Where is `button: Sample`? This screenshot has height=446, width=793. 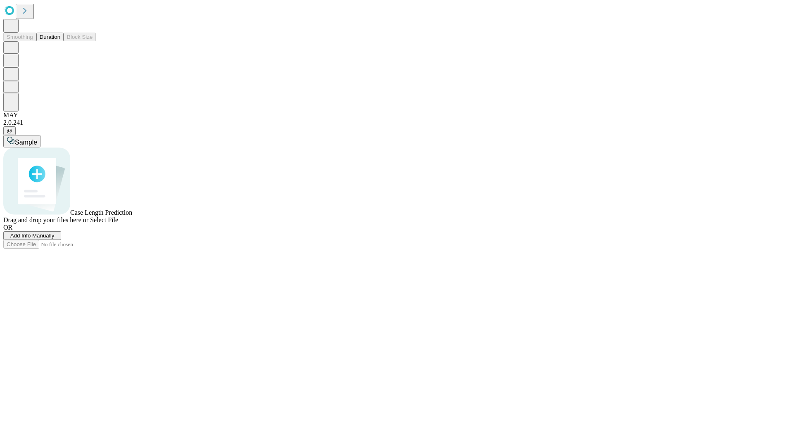
button: Sample is located at coordinates (22, 141).